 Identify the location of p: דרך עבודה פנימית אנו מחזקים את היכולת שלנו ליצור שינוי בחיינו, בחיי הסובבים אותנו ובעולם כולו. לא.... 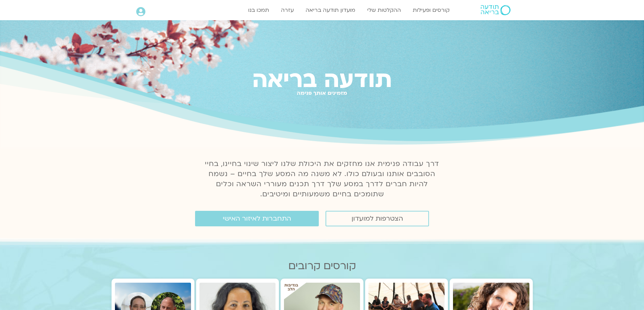
(322, 179).